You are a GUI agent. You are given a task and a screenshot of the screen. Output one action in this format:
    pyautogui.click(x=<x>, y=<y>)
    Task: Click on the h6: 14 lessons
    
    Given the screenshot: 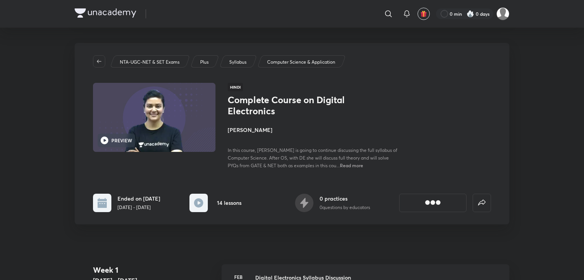 What is the action you would take?
    pyautogui.click(x=229, y=202)
    